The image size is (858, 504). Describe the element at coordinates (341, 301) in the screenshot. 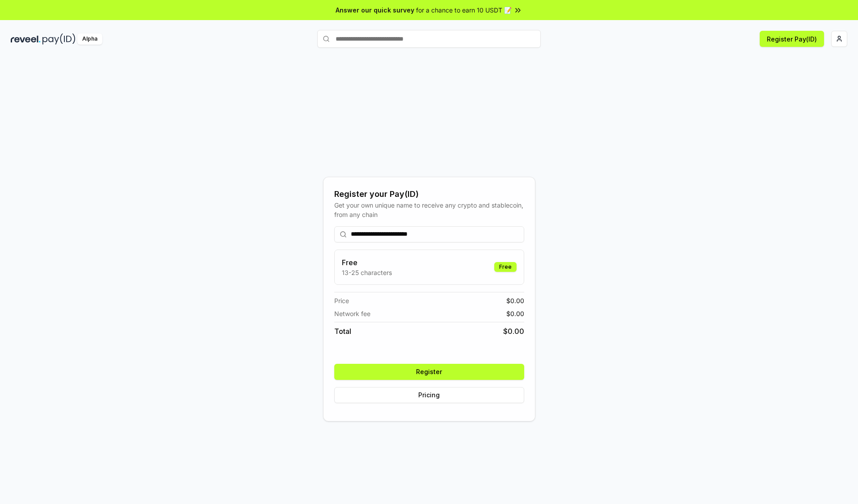

I see `span: Price` at that location.